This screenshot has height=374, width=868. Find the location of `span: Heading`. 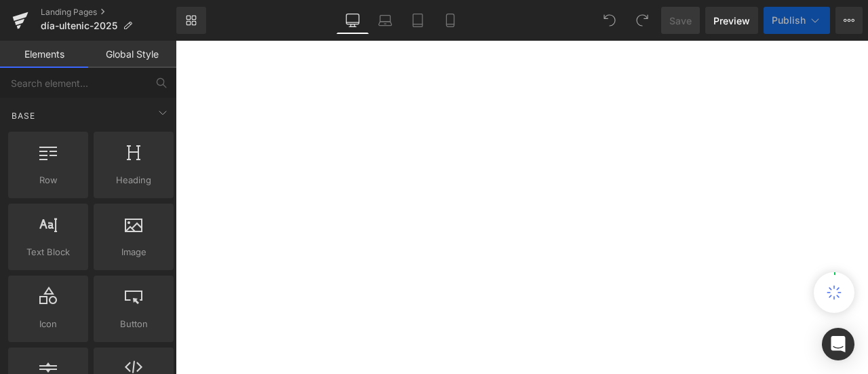

span: Heading is located at coordinates (134, 180).